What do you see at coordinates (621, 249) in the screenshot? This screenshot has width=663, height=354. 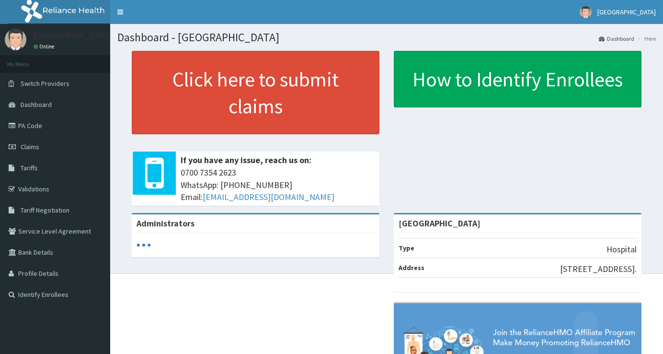 I see `p: Hospital` at bounding box center [621, 249].